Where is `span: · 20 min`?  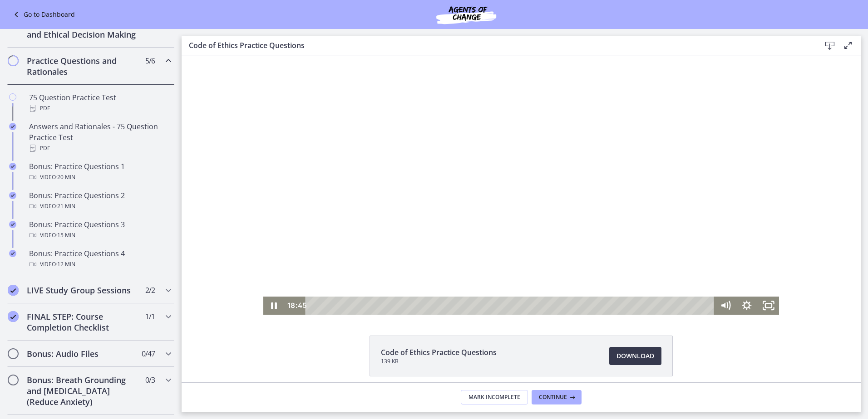
span: · 20 min is located at coordinates (65, 177).